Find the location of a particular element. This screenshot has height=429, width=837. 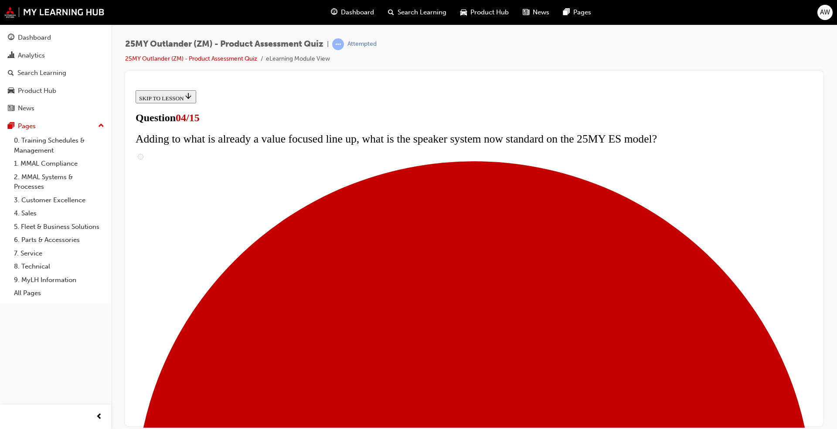

span: Search Learning is located at coordinates (422, 12).